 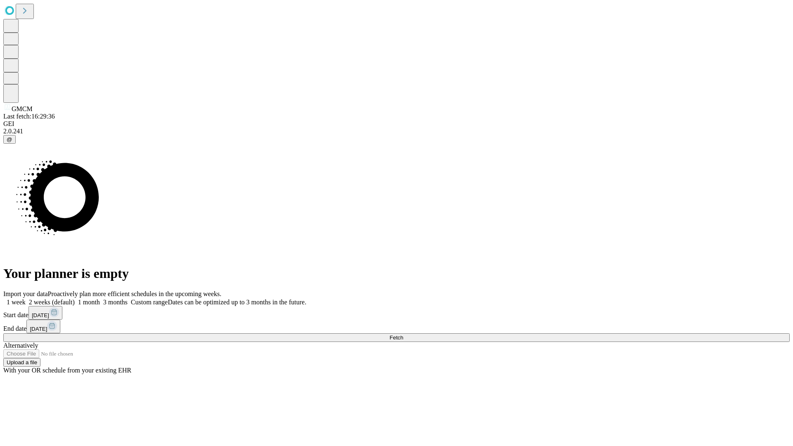 I want to click on div: End date, so click(x=397, y=326).